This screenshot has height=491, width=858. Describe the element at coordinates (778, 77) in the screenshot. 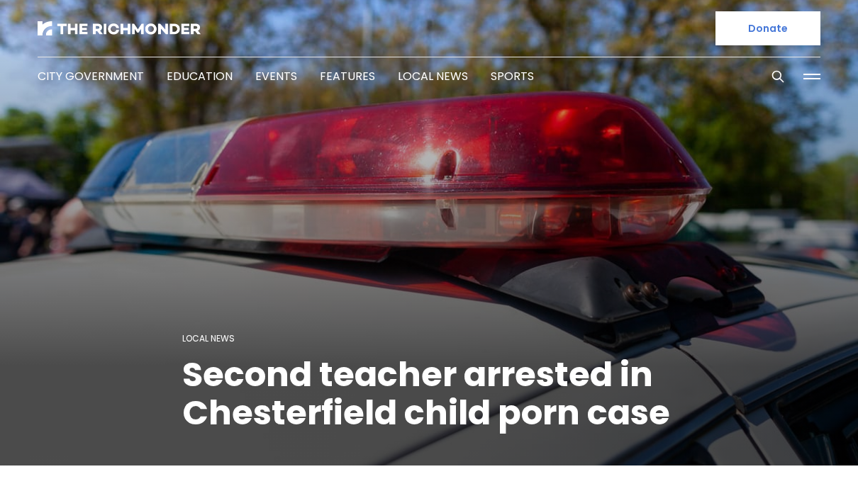

I see `button: Search this site` at that location.